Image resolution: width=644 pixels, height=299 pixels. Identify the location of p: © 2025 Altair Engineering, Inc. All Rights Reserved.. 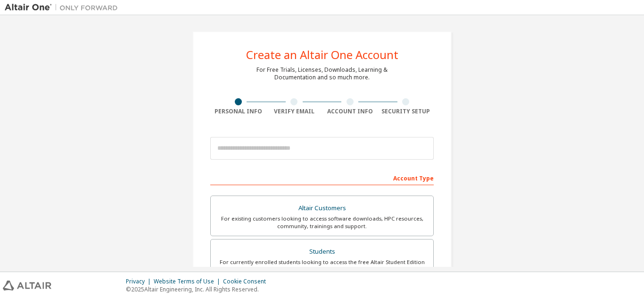
(198, 289).